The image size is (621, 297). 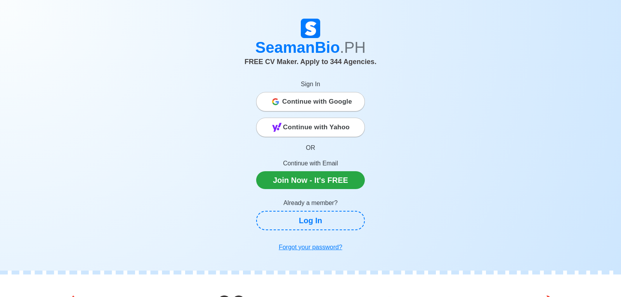 What do you see at coordinates (311, 102) in the screenshot?
I see `button: Continue with Google` at bounding box center [311, 102].